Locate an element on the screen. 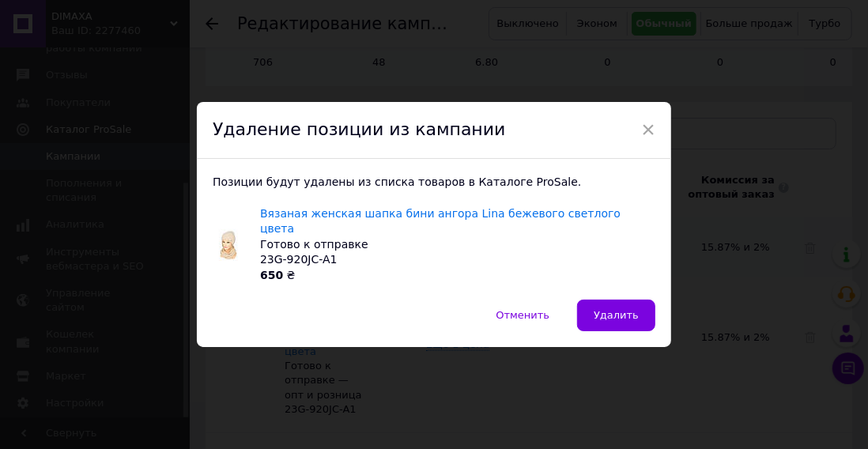  span: Удалить is located at coordinates (616, 314).